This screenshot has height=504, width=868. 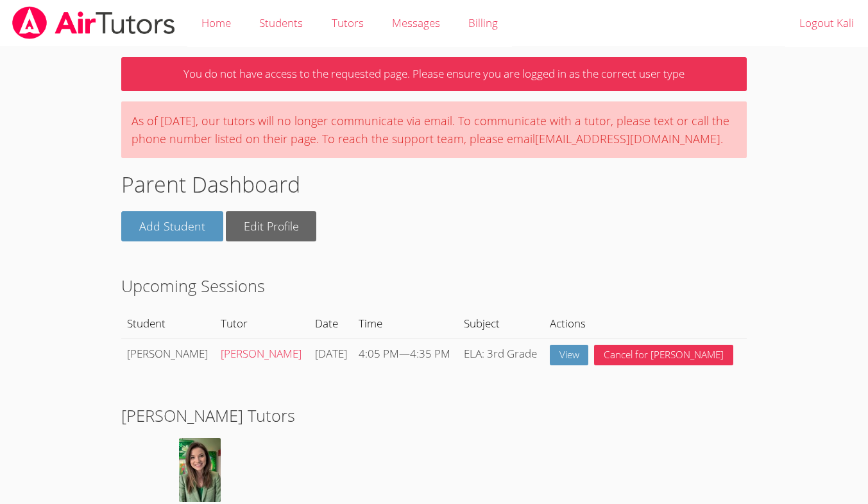 What do you see at coordinates (645, 324) in the screenshot?
I see `th: Actions` at bounding box center [645, 324].